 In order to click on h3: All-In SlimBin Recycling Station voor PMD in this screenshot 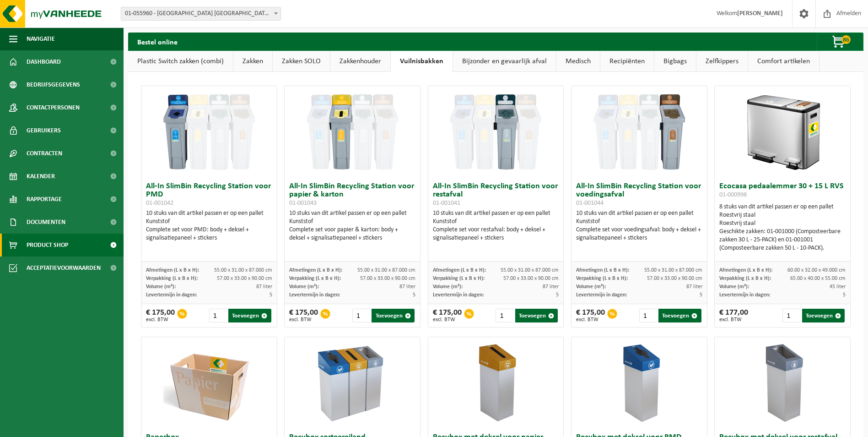, I will do `click(209, 194)`.